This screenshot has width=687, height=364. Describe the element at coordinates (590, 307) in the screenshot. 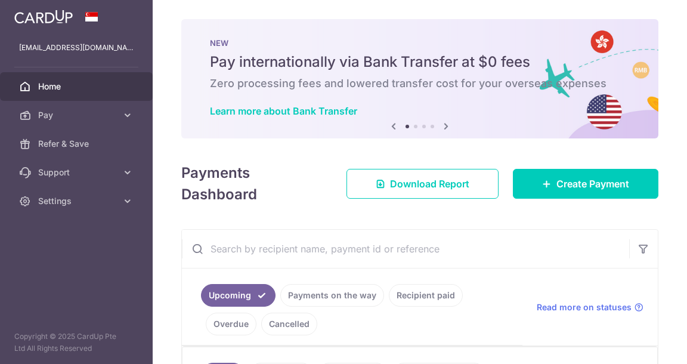

I see `a: Read more on statuses` at that location.